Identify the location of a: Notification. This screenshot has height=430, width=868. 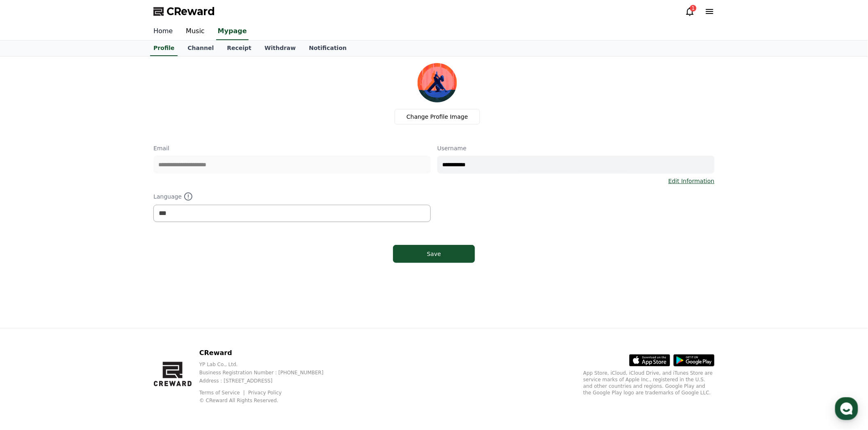
(328, 49).